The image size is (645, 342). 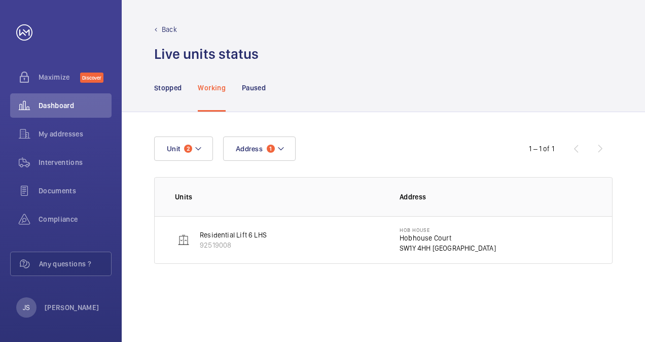 I want to click on h1: Live units status, so click(x=206, y=54).